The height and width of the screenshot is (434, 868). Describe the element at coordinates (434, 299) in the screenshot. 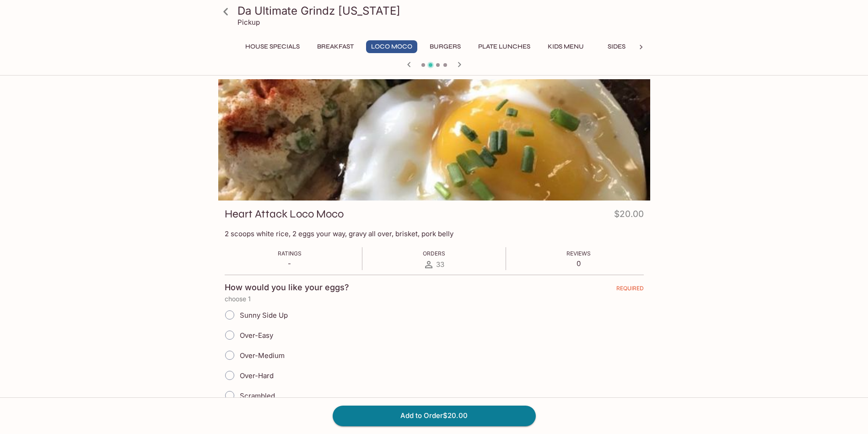

I see `p: choose 1` at that location.